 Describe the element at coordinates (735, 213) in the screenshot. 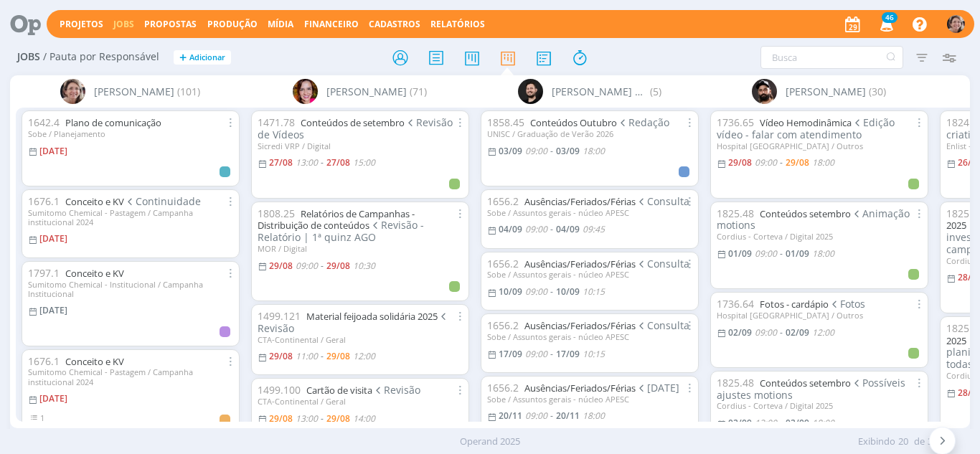

I see `span: 1825.48` at that location.